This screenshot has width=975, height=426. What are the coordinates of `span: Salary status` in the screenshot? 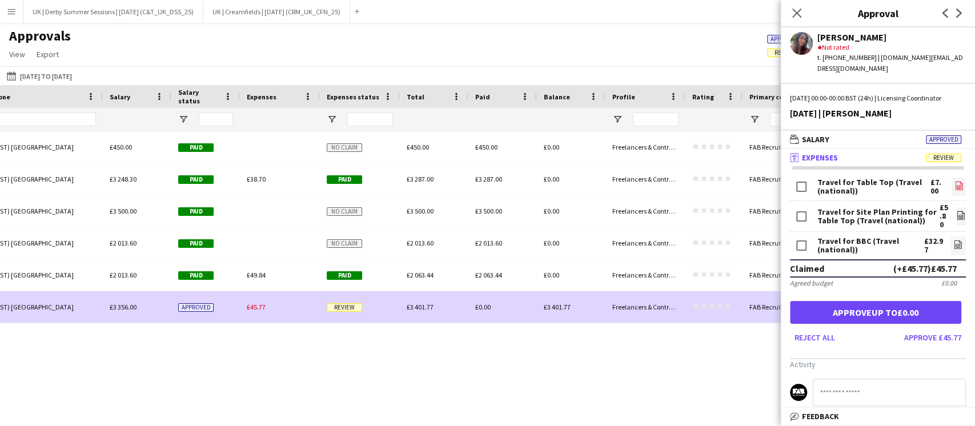 It's located at (199, 96).